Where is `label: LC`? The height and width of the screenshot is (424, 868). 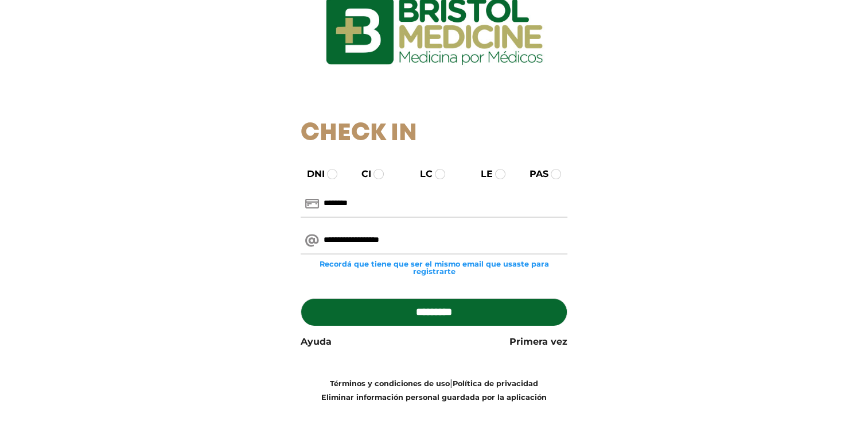
label: LC is located at coordinates (421, 174).